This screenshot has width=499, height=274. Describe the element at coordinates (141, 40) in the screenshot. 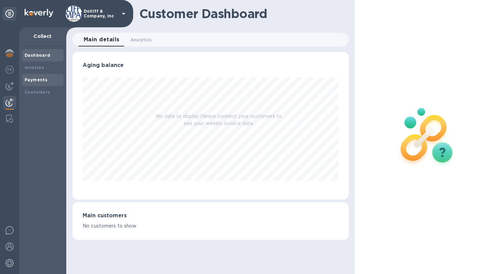

I see `span: Analytics` at that location.